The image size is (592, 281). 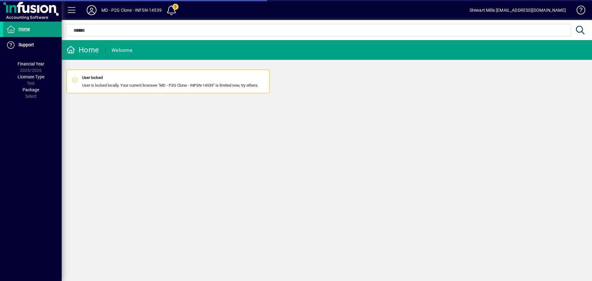 What do you see at coordinates (578, 11) in the screenshot?
I see `a: Knowledge Base` at bounding box center [578, 11].